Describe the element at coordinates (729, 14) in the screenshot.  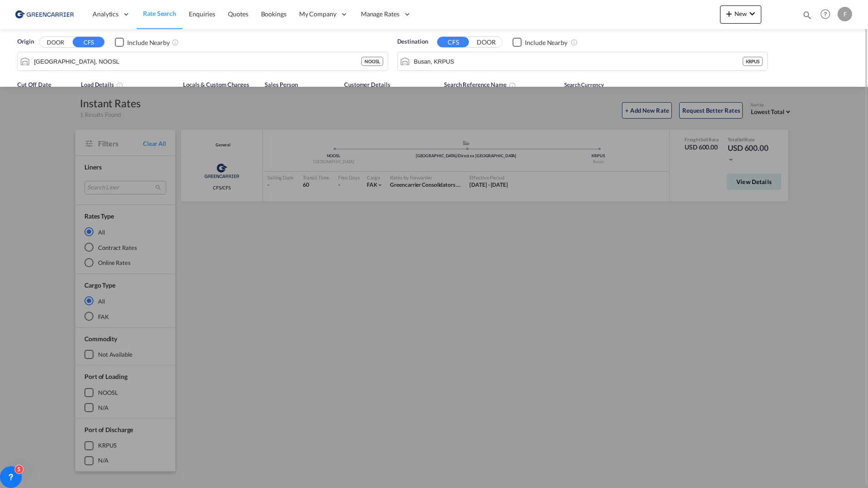
I see `md-icon: icon-plus 400-fg` at that location.